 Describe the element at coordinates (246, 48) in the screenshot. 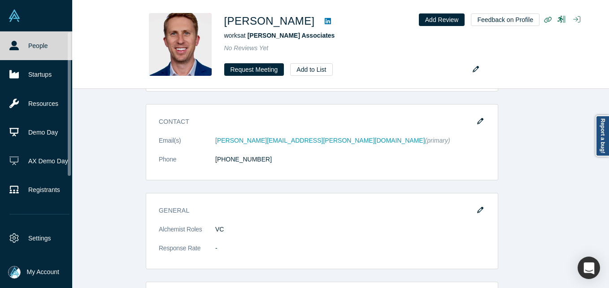

I see `span: No Reviews Yet` at that location.